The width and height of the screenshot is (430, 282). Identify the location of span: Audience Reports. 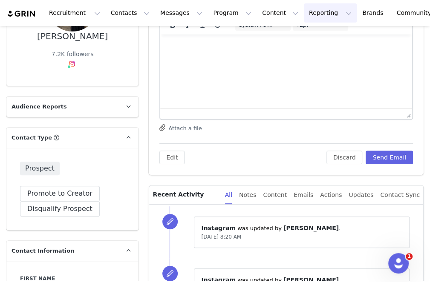
(39, 107).